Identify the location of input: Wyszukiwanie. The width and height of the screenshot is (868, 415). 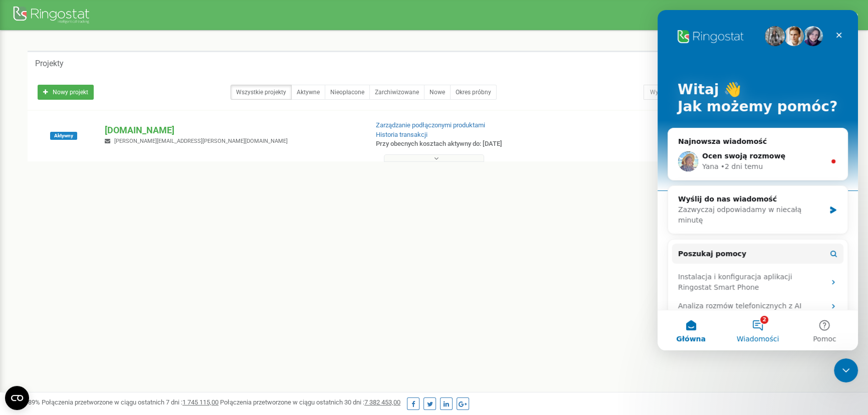
(705, 92).